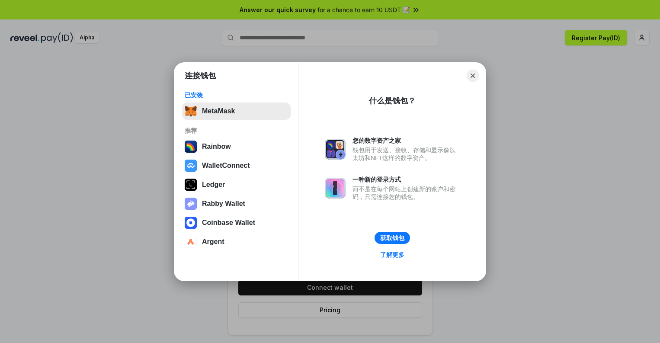 Image resolution: width=660 pixels, height=343 pixels. Describe the element at coordinates (236, 111) in the screenshot. I see `button: MetaMask` at that location.